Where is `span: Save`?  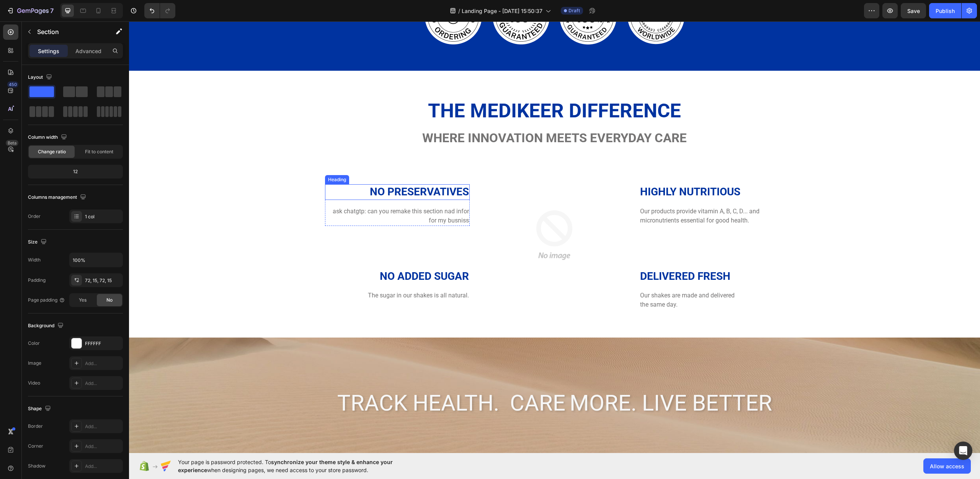
span: Save is located at coordinates (913, 11).